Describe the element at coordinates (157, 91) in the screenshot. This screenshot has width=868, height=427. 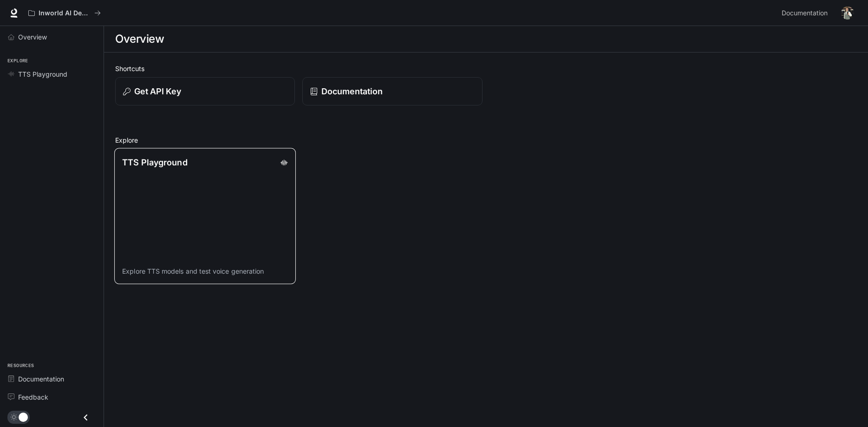
I see `p: Get API Key` at that location.